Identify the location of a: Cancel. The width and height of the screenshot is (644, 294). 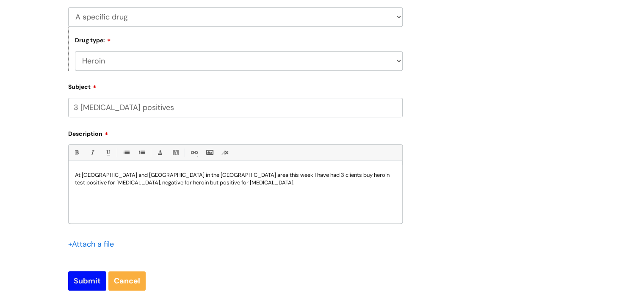
(127, 281).